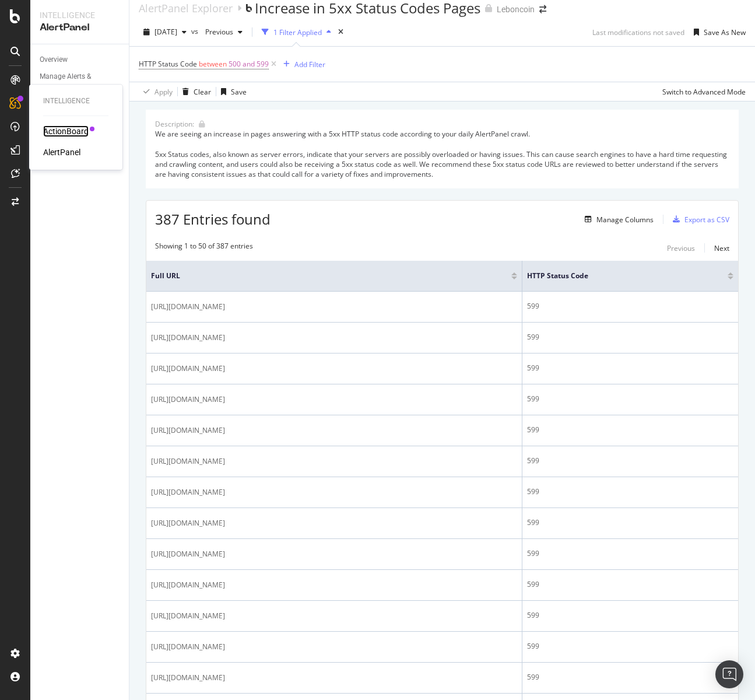 The image size is (755, 700). I want to click on div: Apply, so click(163, 92).